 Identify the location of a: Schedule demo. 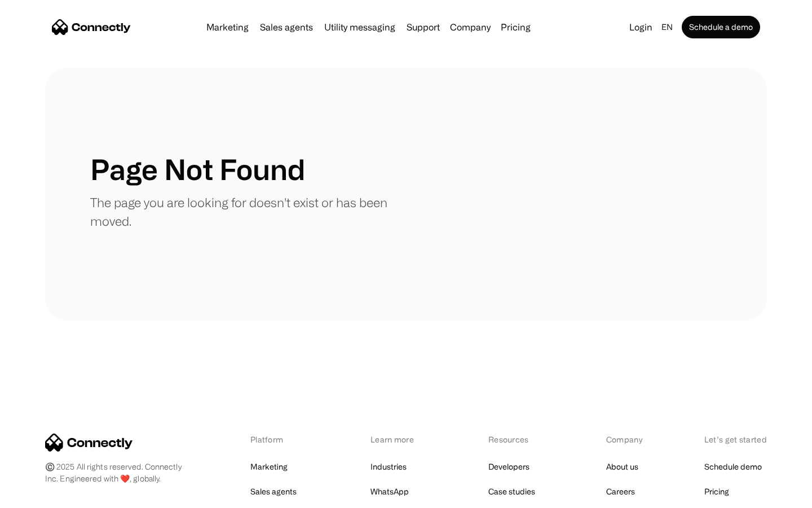
(733, 467).